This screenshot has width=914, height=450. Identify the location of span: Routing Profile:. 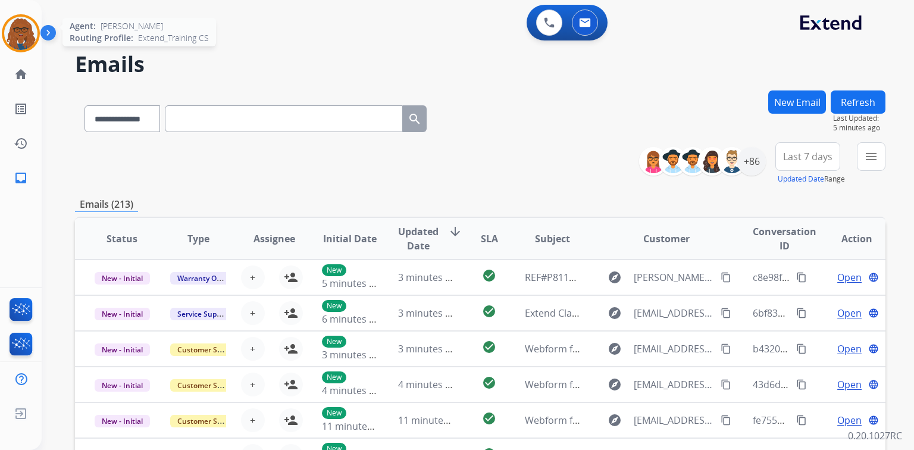
(101, 38).